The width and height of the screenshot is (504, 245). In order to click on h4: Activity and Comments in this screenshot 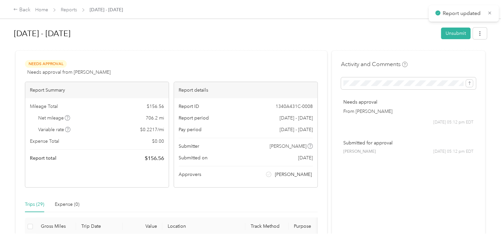, I will do `click(374, 64)`.